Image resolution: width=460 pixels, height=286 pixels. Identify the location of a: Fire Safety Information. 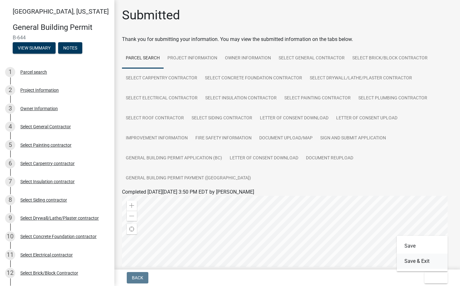
(223, 138).